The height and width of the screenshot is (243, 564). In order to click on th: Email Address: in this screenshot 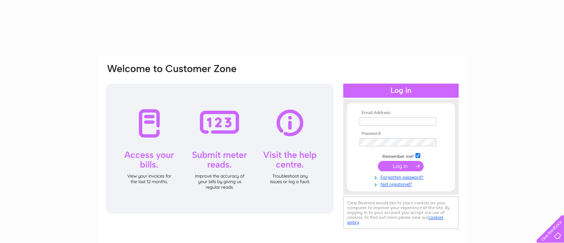, I will do `click(401, 113)`.